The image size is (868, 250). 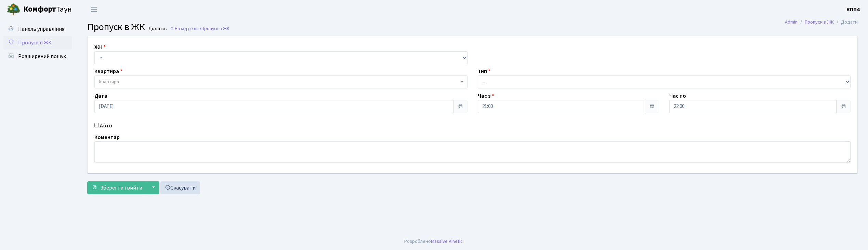 I want to click on label: Тип, so click(x=484, y=72).